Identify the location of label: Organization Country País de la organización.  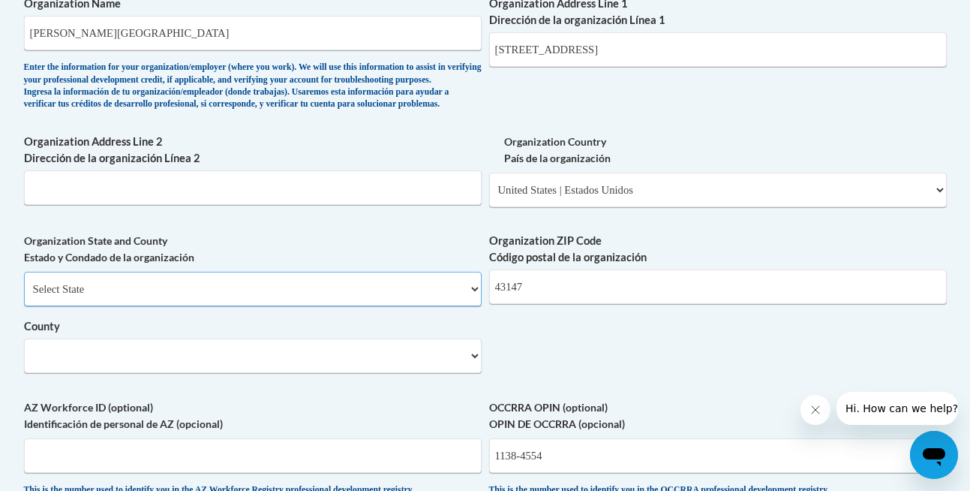
(718, 150).